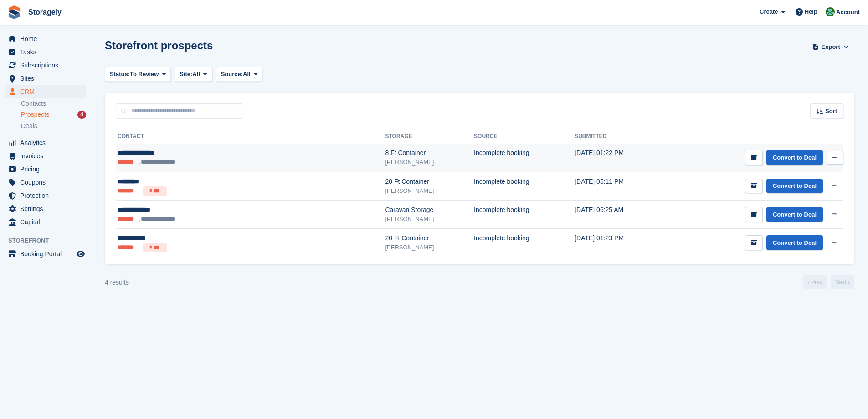 The width and height of the screenshot is (868, 419). What do you see at coordinates (117, 282) in the screenshot?
I see `div: 4 results` at bounding box center [117, 282].